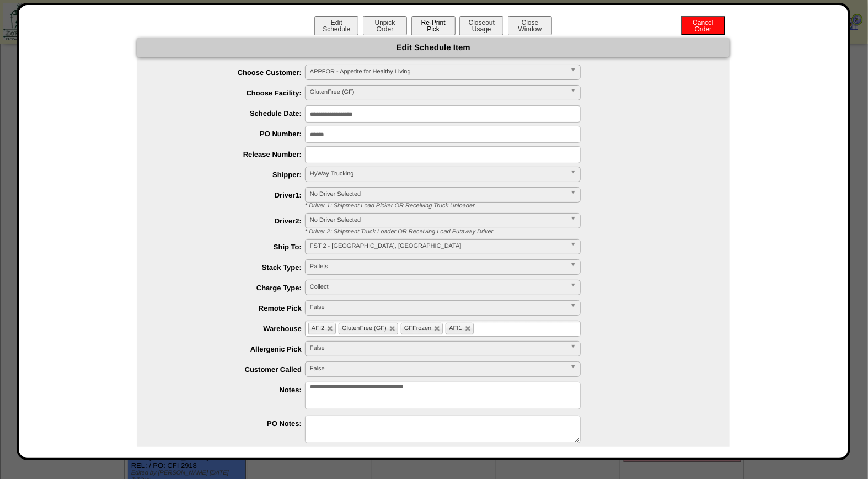  Describe the element at coordinates (232, 349) in the screenshot. I see `label: Allergenic Pick` at that location.